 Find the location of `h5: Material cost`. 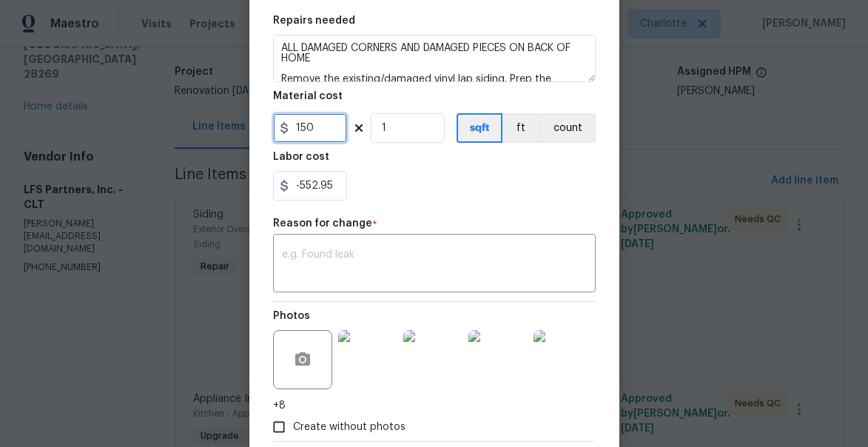

h5: Material cost is located at coordinates (308, 96).